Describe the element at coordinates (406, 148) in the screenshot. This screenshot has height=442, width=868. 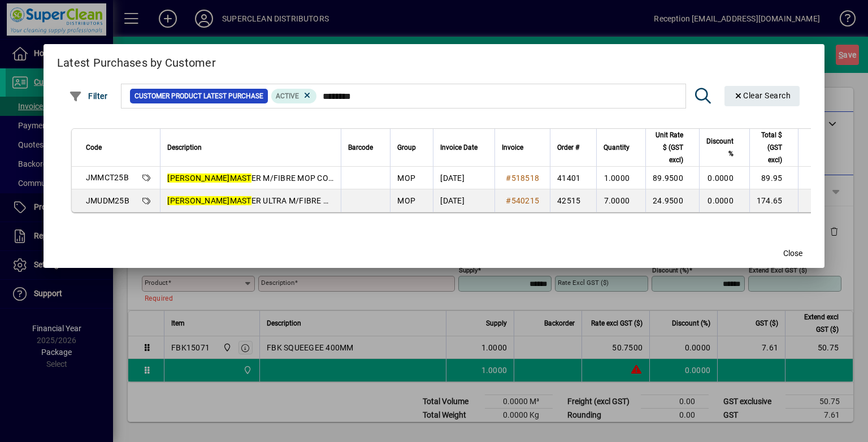
I see `span: Group` at that location.